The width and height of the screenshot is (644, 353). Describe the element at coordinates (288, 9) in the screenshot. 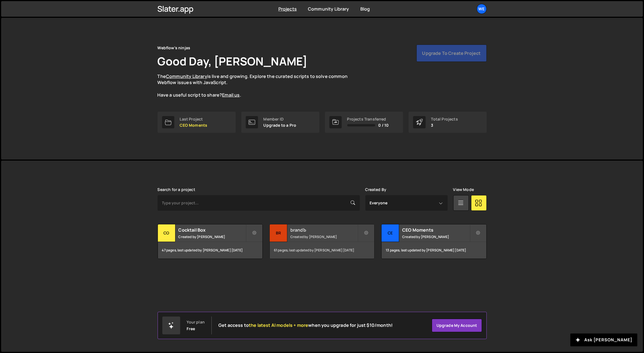

I see `a: Projects` at that location.